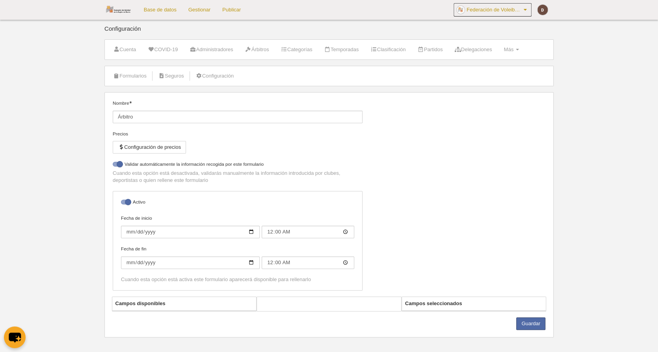  I want to click on div: Cuando esta opción está activa este formulario aparecerá disponible para rellenarlo, so click(238, 280).